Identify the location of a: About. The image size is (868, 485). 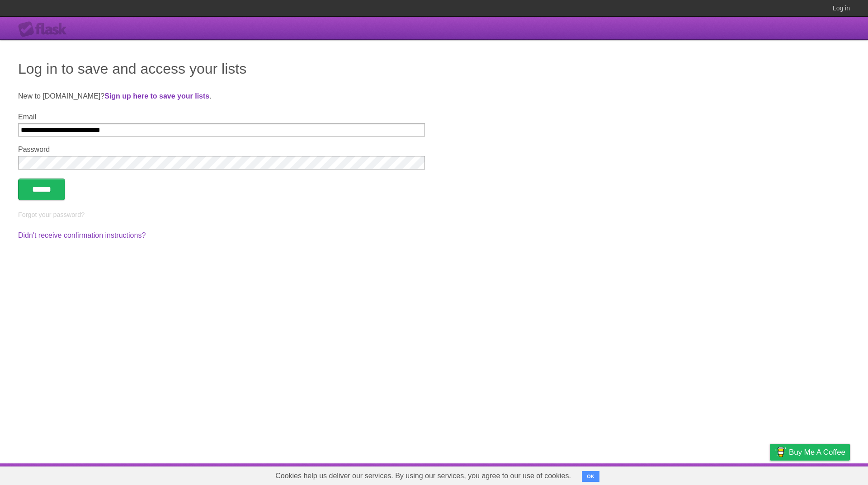
(659, 474).